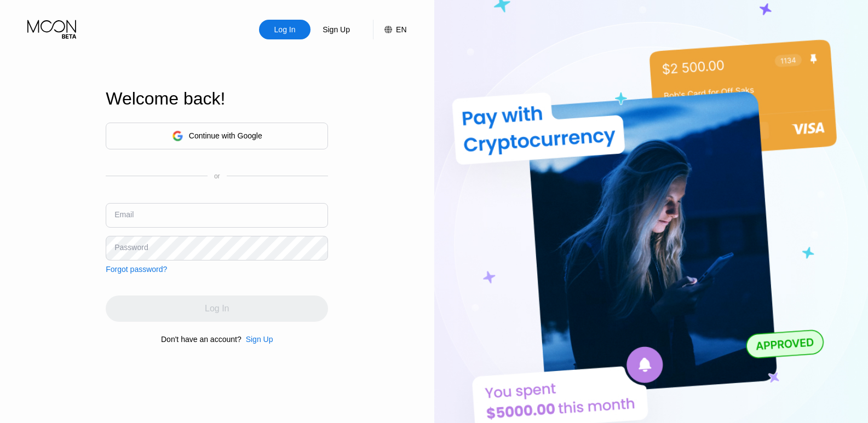 The width and height of the screenshot is (868, 423). Describe the element at coordinates (131, 248) in the screenshot. I see `div: Password` at that location.